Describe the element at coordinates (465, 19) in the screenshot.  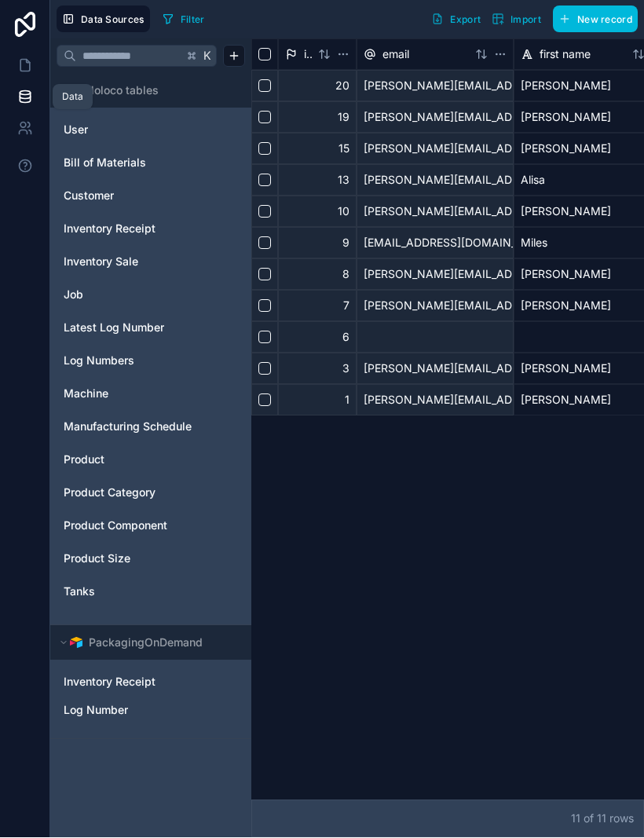
I see `span: Export` at that location.